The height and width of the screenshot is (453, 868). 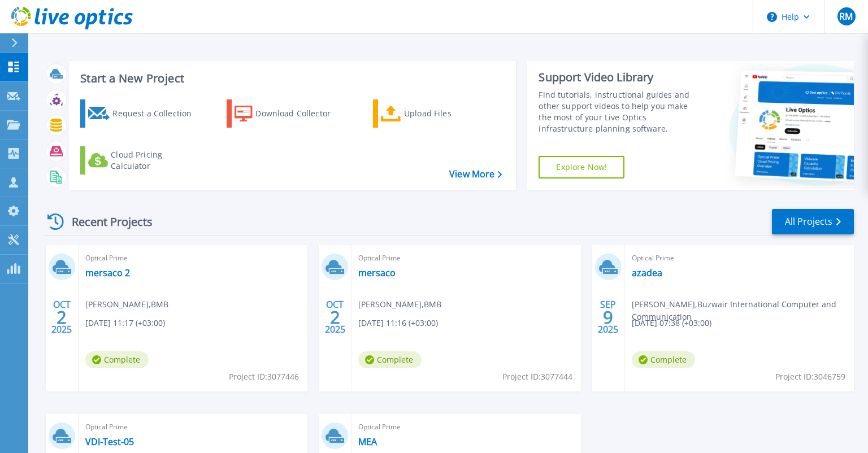 What do you see at coordinates (449, 114) in the screenshot?
I see `div: Upload Files` at bounding box center [449, 114].